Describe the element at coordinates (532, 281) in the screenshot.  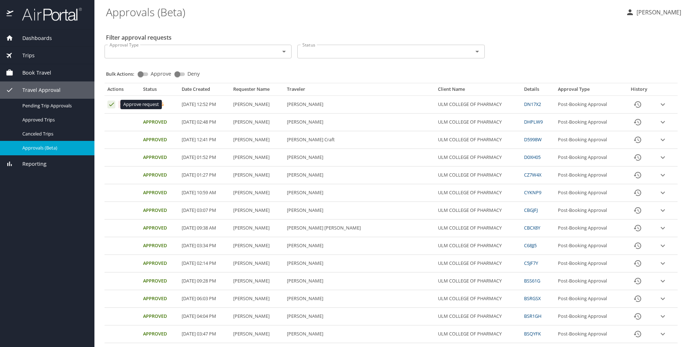
I see `a: BSS61G` at that location.